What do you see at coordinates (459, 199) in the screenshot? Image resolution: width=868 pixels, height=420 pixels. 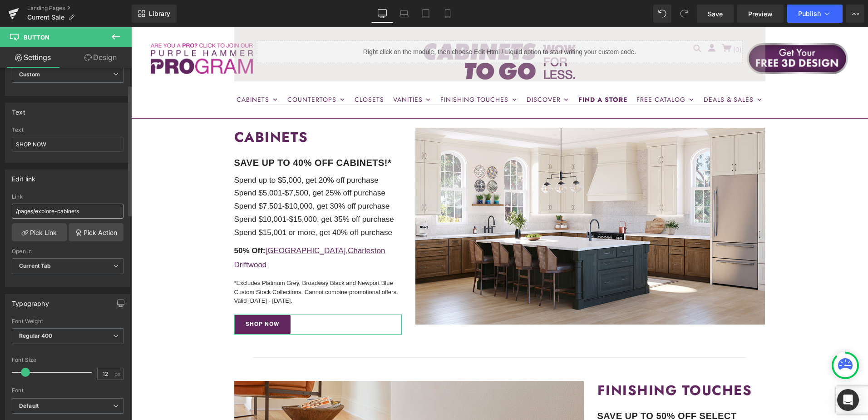 I see `img: Buy More, Save More Sale!` at bounding box center [459, 199].